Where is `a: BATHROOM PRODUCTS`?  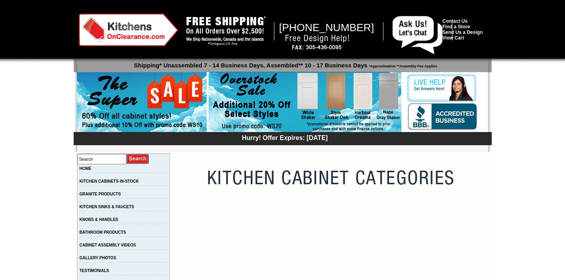
a: BATHROOM PRODUCTS is located at coordinates (103, 232).